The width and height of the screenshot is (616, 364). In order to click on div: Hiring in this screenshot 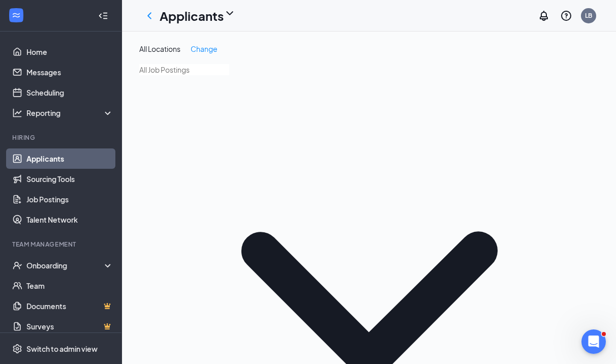, I will do `click(62, 137)`.